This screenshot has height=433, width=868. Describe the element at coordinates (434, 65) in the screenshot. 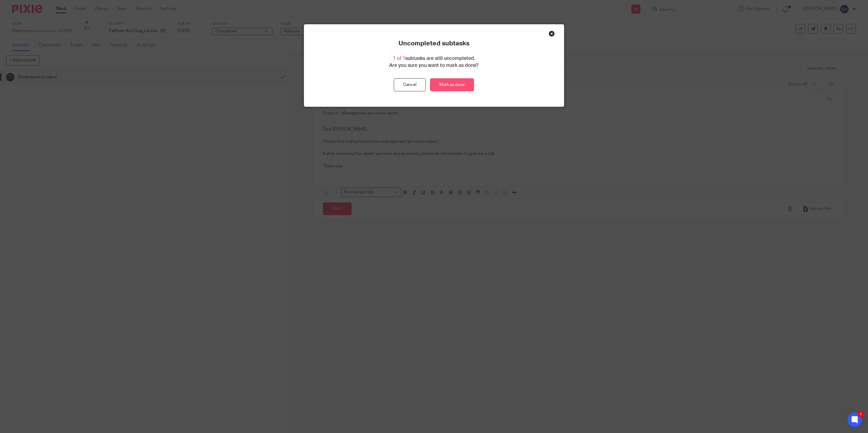

I see `p: Are you sure you want to mark as done?` at that location.